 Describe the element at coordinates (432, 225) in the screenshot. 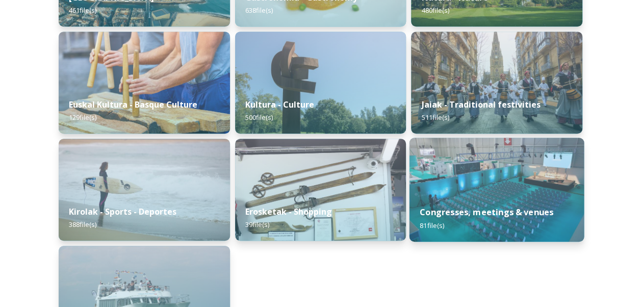

I see `span: 81 file(s)` at that location.